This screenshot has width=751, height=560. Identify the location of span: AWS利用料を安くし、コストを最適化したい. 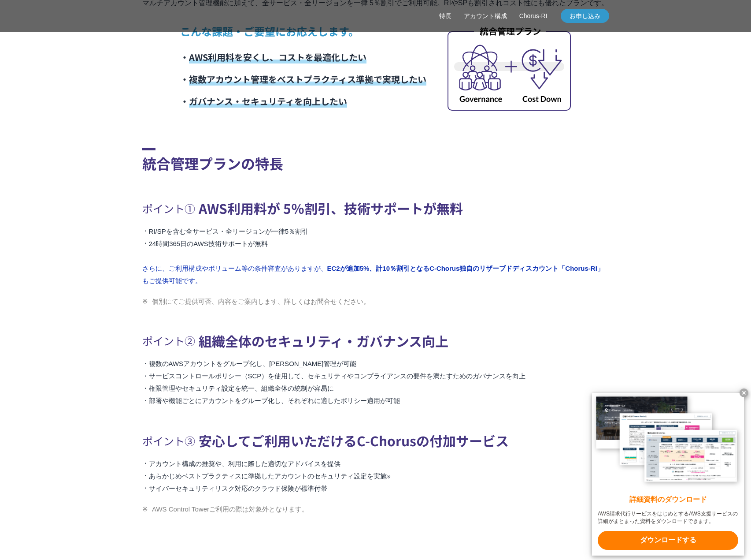
(277, 57).